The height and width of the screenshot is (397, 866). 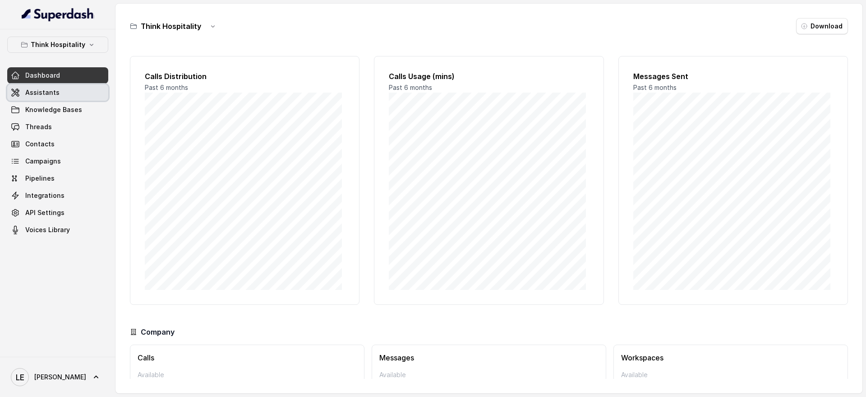 What do you see at coordinates (58, 45) in the screenshot?
I see `p: Think Hospitality` at bounding box center [58, 45].